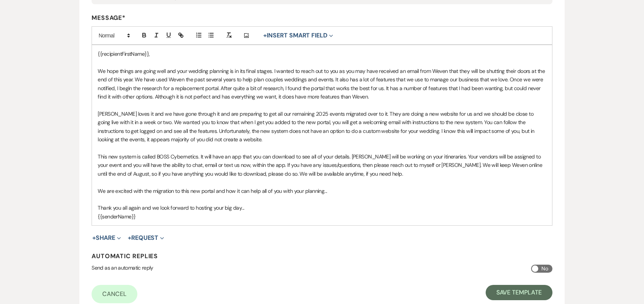 The height and width of the screenshot is (304, 644). Describe the element at coordinates (544, 269) in the screenshot. I see `span: No` at that location.